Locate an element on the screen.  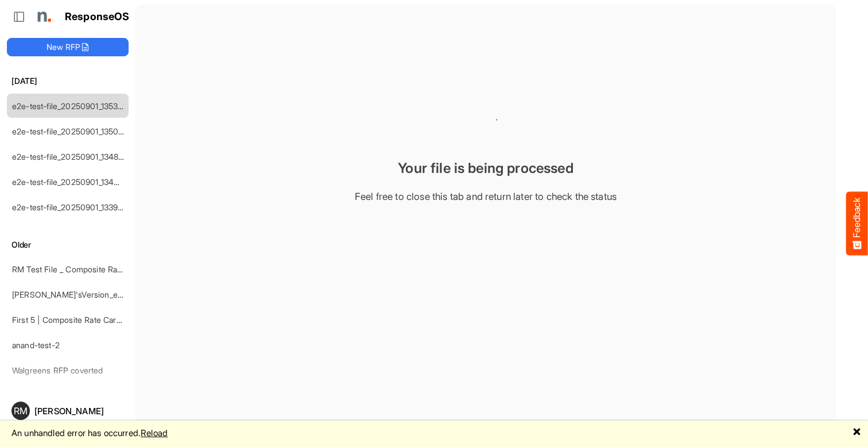
a: e2e-test-file_20250901_134038 is located at coordinates (70, 181).